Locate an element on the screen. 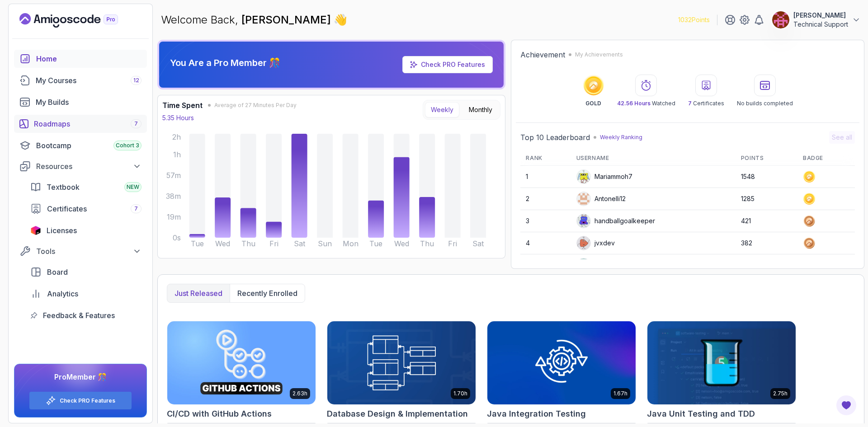 This screenshot has height=427, width=868. td: 2 is located at coordinates (545, 199).